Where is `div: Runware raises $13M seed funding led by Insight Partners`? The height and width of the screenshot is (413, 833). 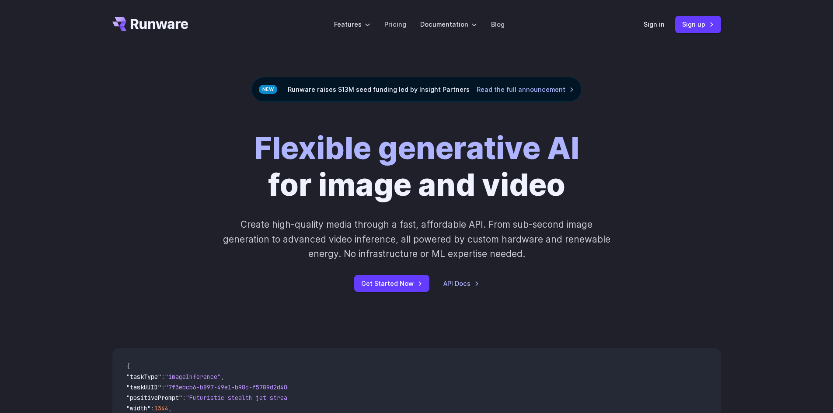 div: Runware raises $13M seed funding led by Insight Partners is located at coordinates (416, 89).